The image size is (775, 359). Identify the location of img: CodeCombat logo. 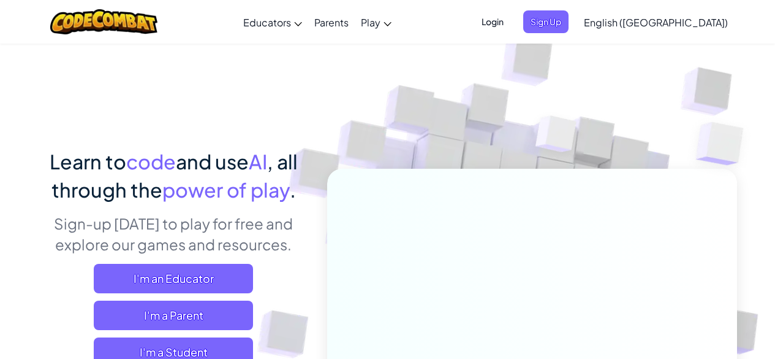
(104, 21).